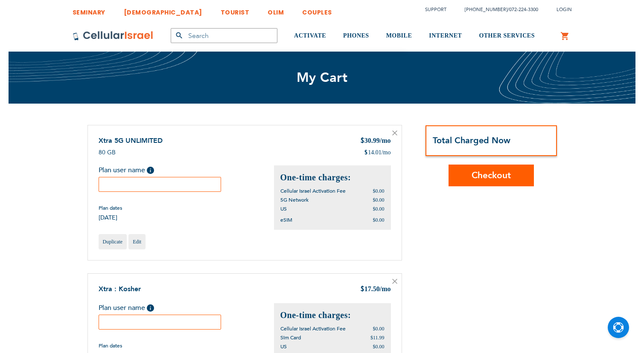 The width and height of the screenshot is (644, 353). What do you see at coordinates (286, 220) in the screenshot?
I see `span: eSIM` at bounding box center [286, 220].